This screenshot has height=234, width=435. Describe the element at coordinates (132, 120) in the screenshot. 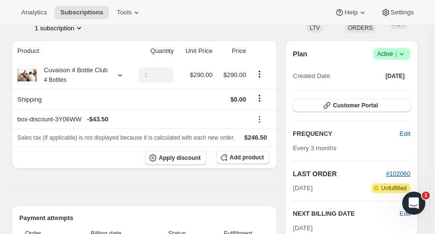

I see `div: box-discount-3Y06WW` at that location.